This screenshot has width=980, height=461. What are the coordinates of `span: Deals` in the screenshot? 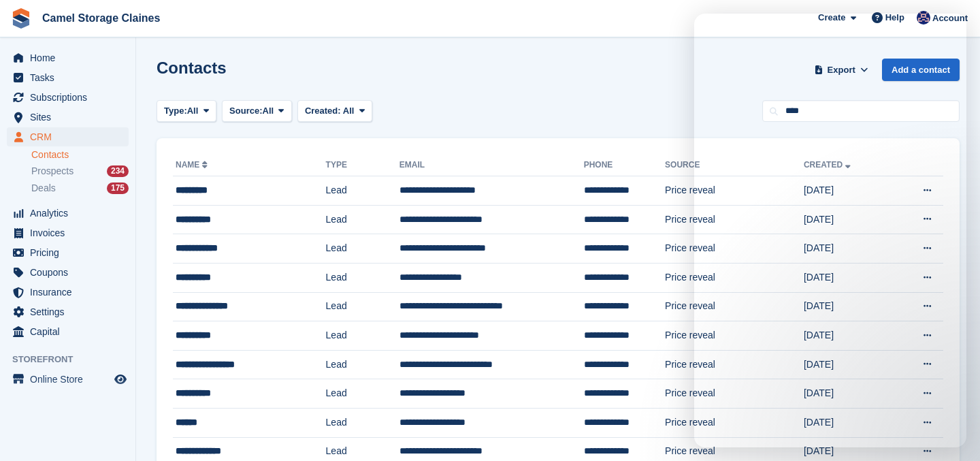 It's located at (44, 188).